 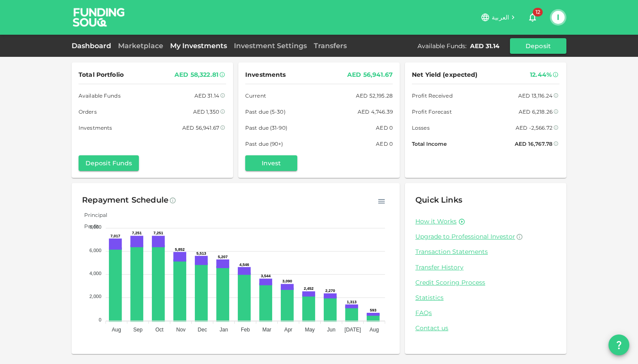 I want to click on span: Profit Forecast, so click(x=432, y=111).